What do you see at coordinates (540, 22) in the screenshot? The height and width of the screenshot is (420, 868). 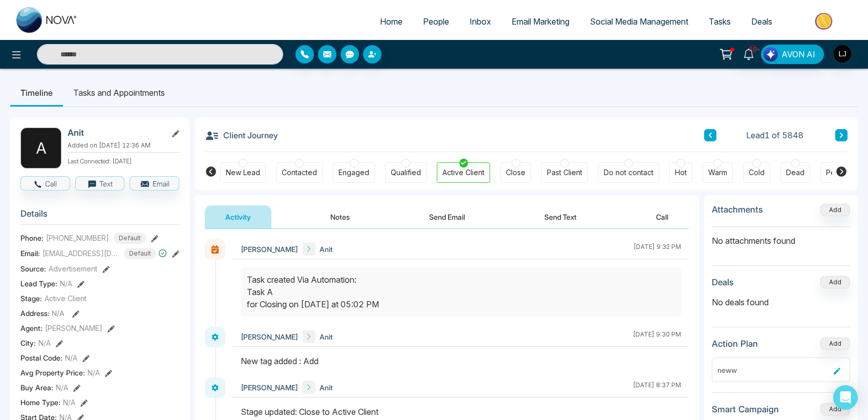 I see `span: Email Marketing` at bounding box center [540, 22].